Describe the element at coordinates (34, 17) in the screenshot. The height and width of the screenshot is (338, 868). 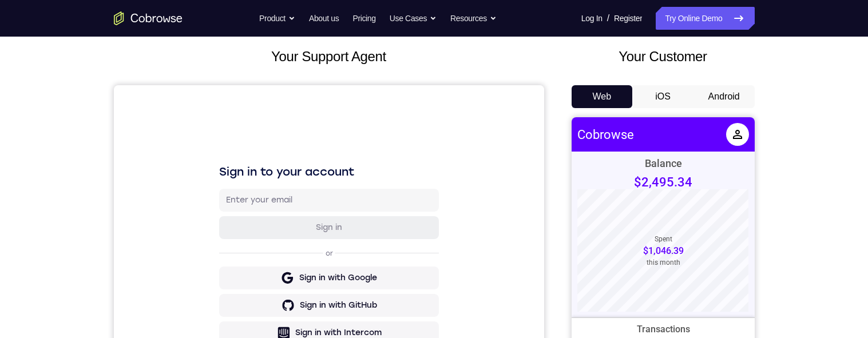
I see `h1: Cobrowse` at that location.